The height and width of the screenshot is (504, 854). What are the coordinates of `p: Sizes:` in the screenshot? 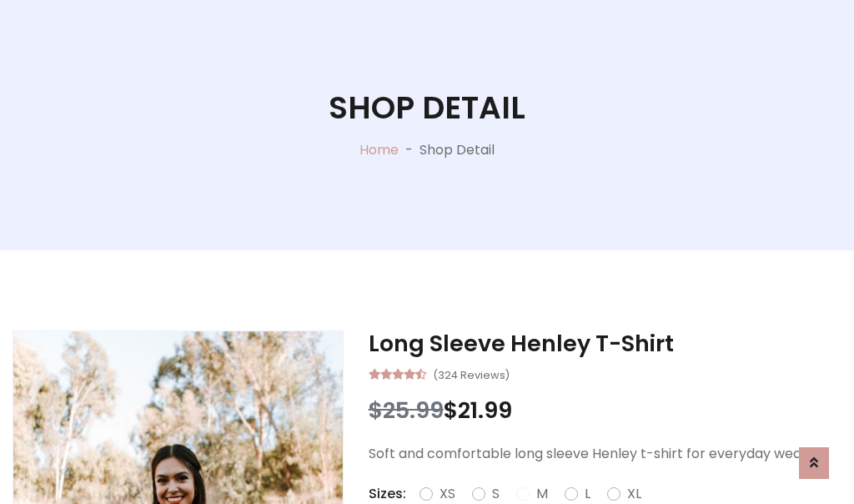 It's located at (387, 494).